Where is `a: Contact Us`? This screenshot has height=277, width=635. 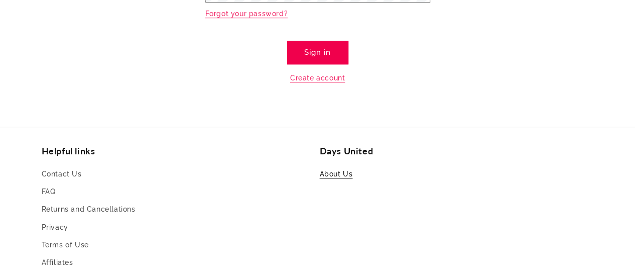 a: Contact Us is located at coordinates (62, 175).